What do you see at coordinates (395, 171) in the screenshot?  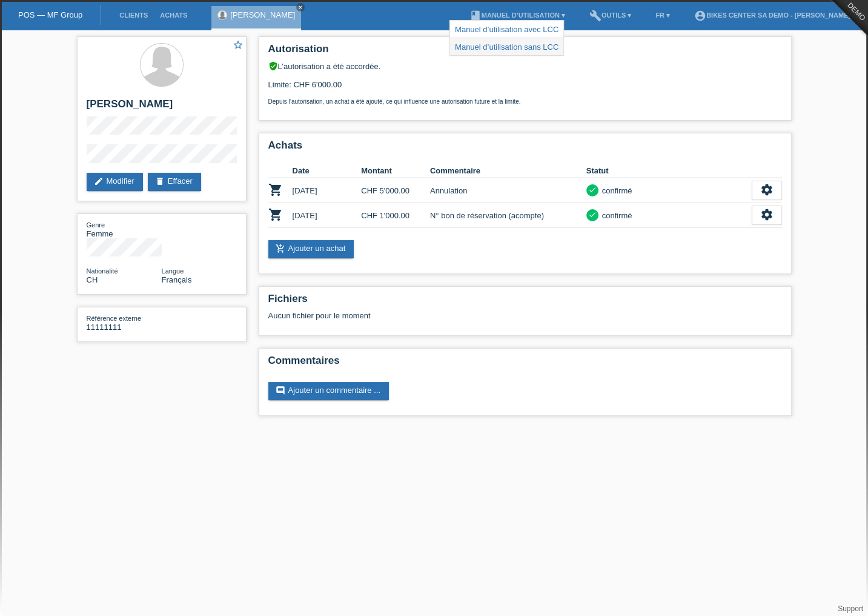 I see `th: Montant` at bounding box center [395, 171].